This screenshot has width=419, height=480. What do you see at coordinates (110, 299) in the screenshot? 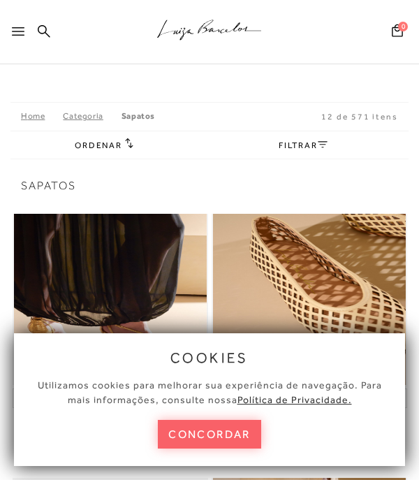
I see `img: SCARPIN SLINGBACK SALTO FINO ALTO EM COURO MULTICOR DEBRUM DOURADO` at bounding box center [110, 299].